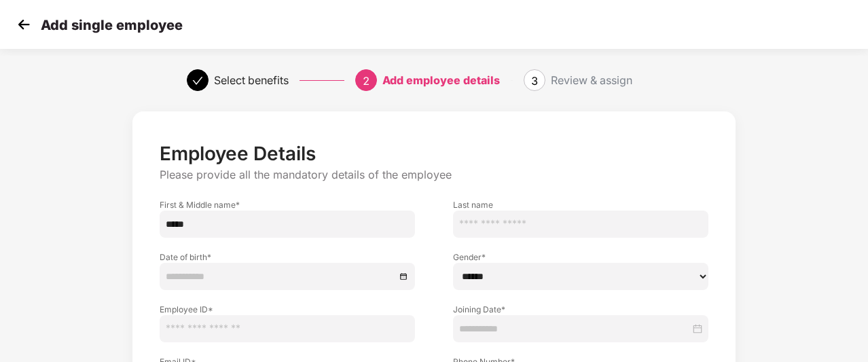 Image resolution: width=868 pixels, height=362 pixels. Describe the element at coordinates (580, 309) in the screenshot. I see `label: Joining Date` at that location.